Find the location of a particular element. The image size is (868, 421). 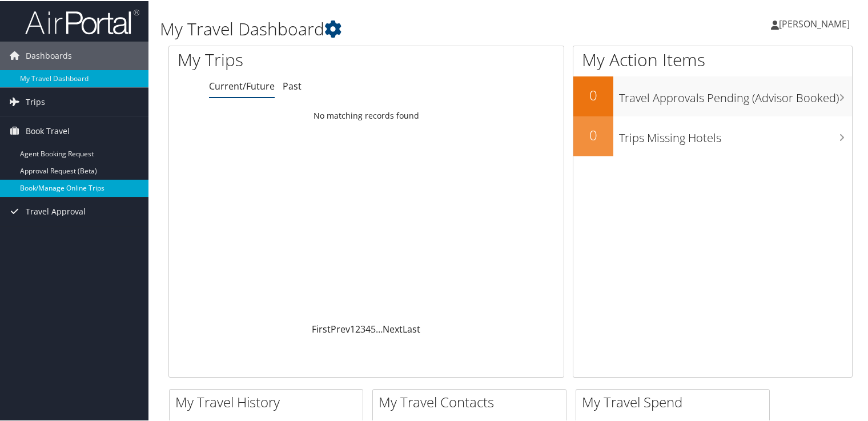

a: Next is located at coordinates (392, 329).